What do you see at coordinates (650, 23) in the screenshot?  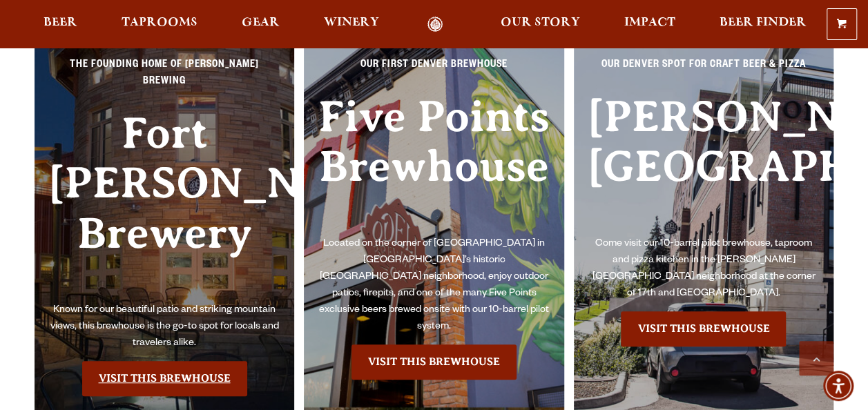 I see `span: Impact` at bounding box center [650, 23].